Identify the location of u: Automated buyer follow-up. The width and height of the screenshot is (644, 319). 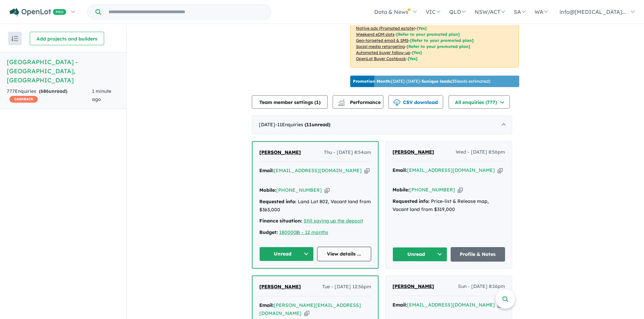
(383, 53).